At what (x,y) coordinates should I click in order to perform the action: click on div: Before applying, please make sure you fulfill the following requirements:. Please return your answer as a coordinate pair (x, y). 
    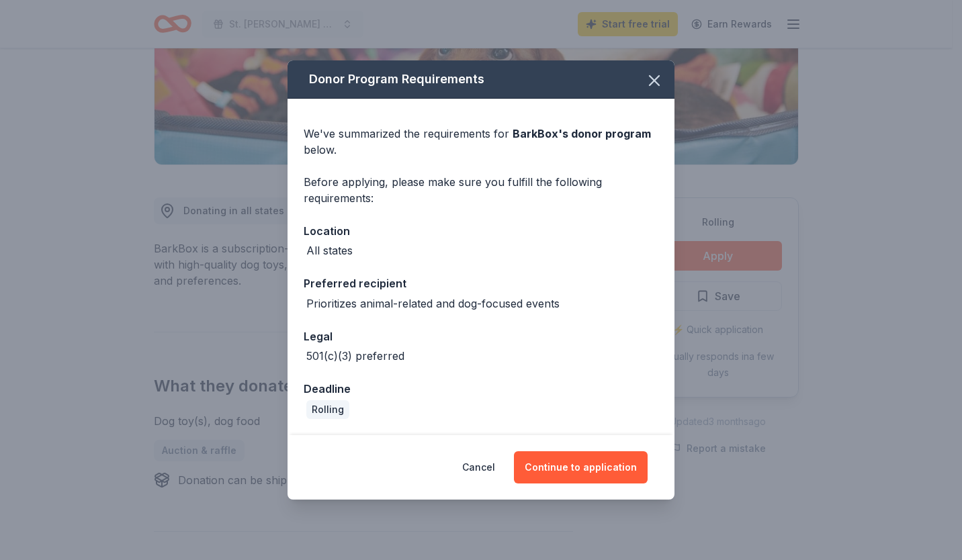
    Looking at the image, I should click on (481, 190).